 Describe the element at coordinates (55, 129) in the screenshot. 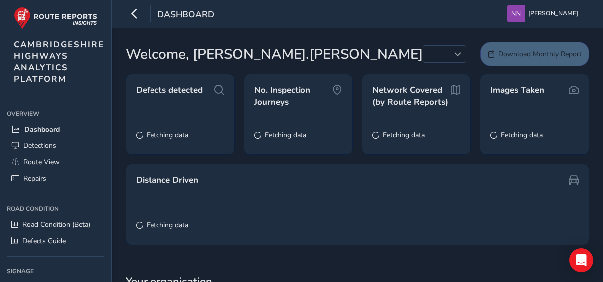

I see `a: Dashboard` at that location.